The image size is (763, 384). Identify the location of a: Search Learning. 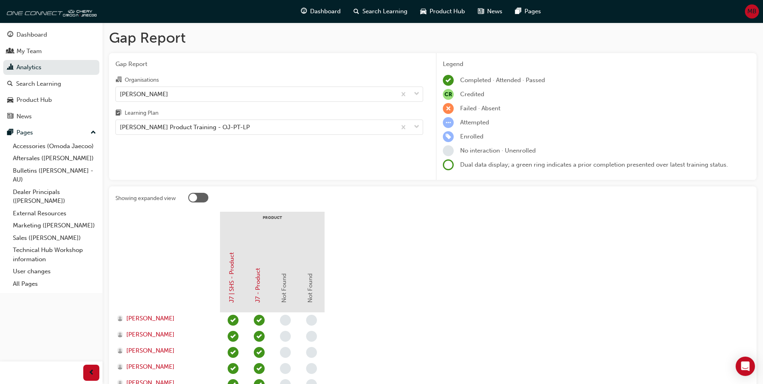
(51, 84).